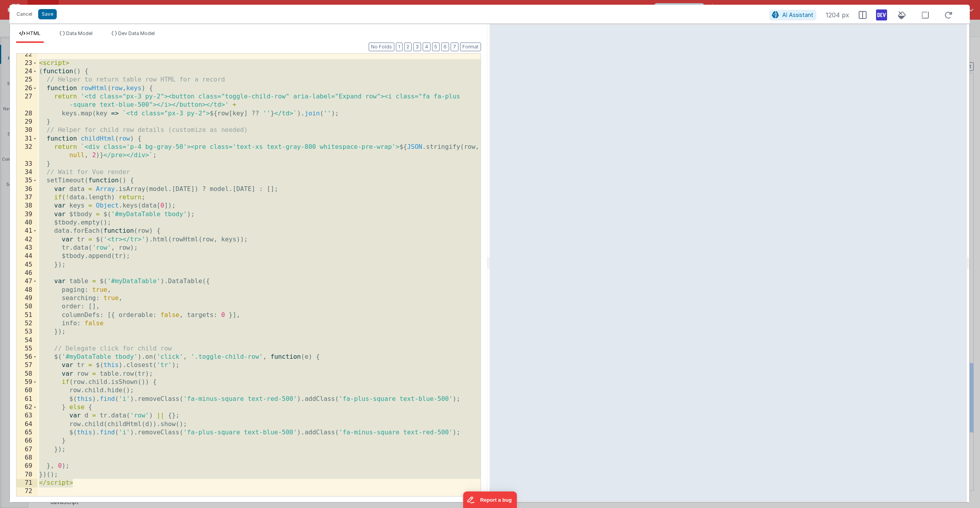 The height and width of the screenshot is (508, 980). I want to click on div: 65, so click(27, 433).